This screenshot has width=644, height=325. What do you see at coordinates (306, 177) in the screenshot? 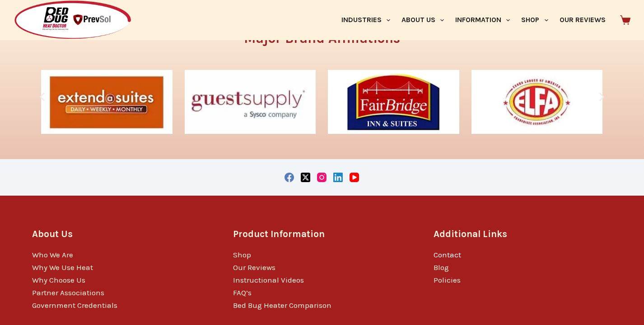
I see `a: X (Twitter)` at bounding box center [306, 177].